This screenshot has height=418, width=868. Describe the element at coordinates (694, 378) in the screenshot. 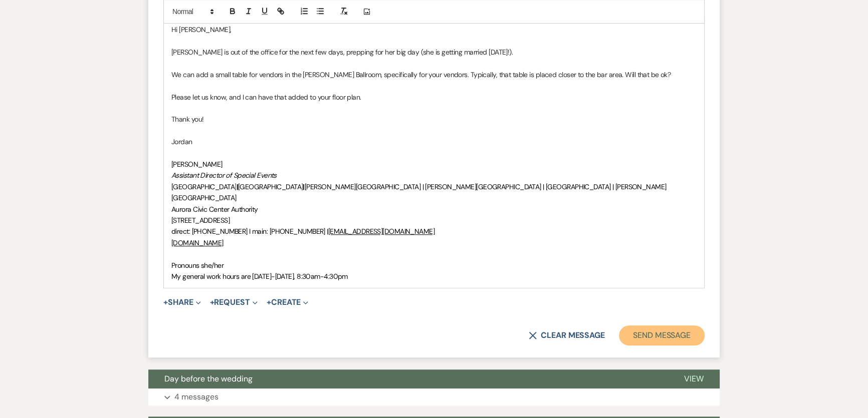

I see `span: View` at that location.